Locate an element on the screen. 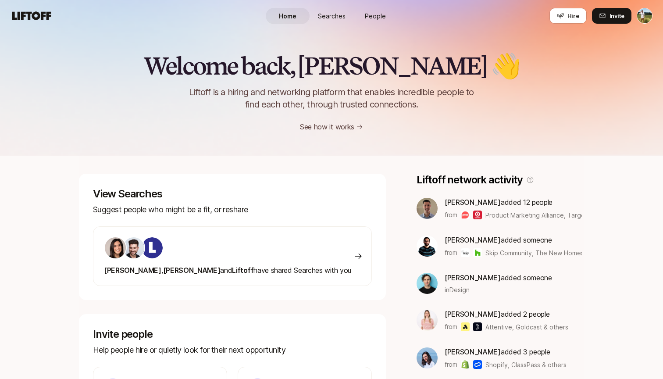 The height and width of the screenshot is (379, 663). img: 96d2a0e4_1874_4b12_b72d_b7b3d0246393.jpg is located at coordinates (427, 283).